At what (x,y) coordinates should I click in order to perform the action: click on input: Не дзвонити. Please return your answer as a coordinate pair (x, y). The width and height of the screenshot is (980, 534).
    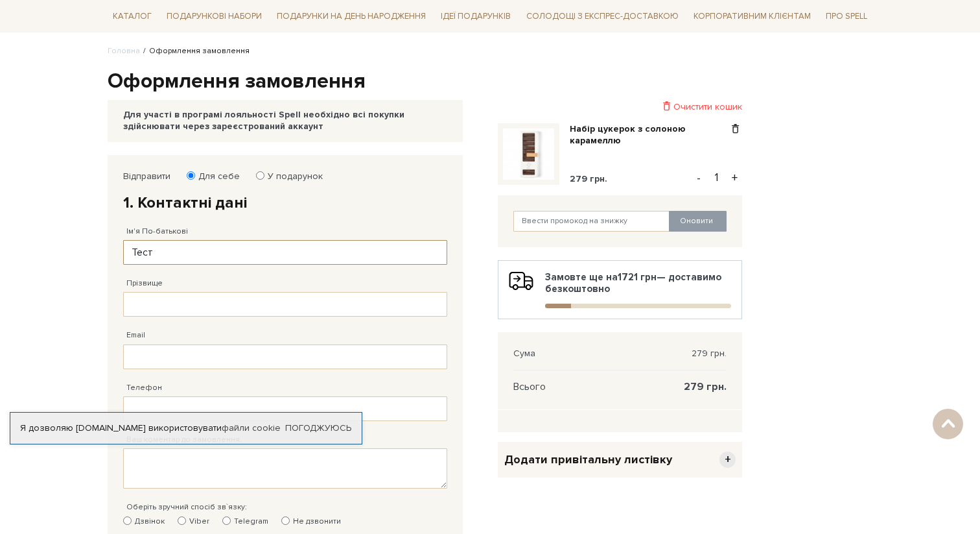
    Looking at the image, I should click on (285, 520).